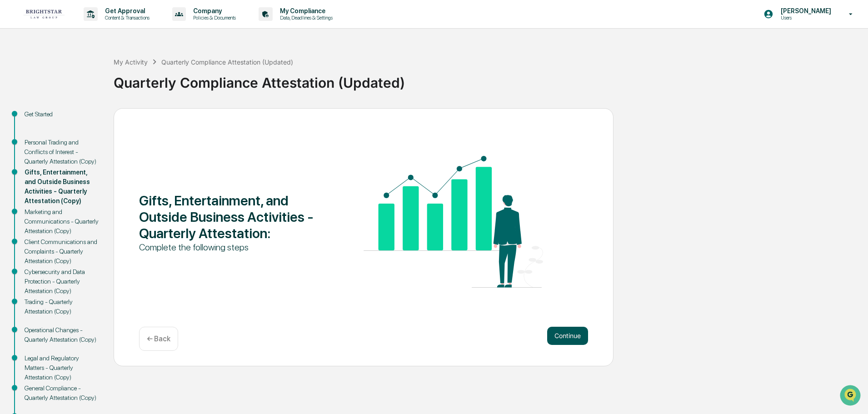  I want to click on div: Gifts, Entertainment, and Outside Business Activities - Quarterly Attestation :, so click(229, 217).